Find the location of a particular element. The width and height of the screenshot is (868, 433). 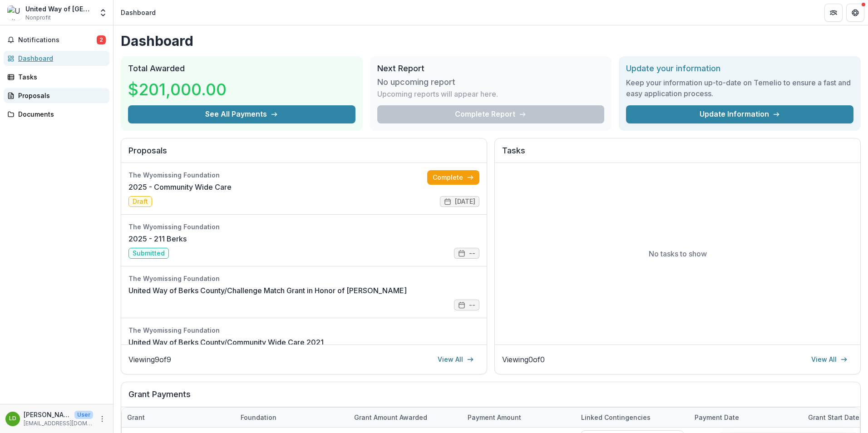

h3: No upcoming report is located at coordinates (416, 82).